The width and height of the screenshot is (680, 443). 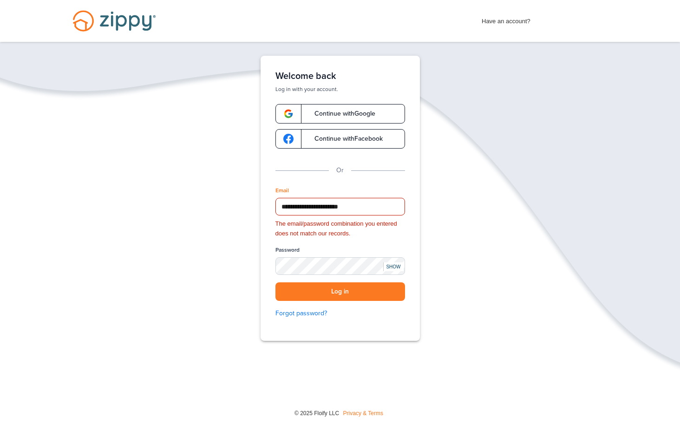 What do you see at coordinates (282, 190) in the screenshot?
I see `label: Email` at bounding box center [282, 190].